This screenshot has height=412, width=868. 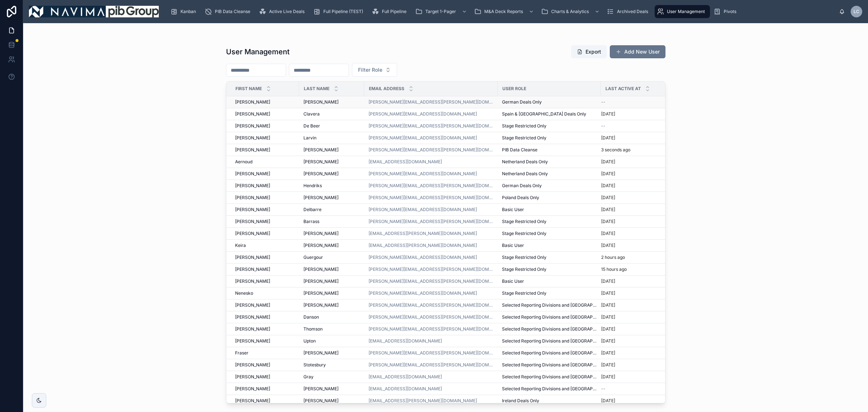 I want to click on span: Charts & Analytics, so click(x=570, y=11).